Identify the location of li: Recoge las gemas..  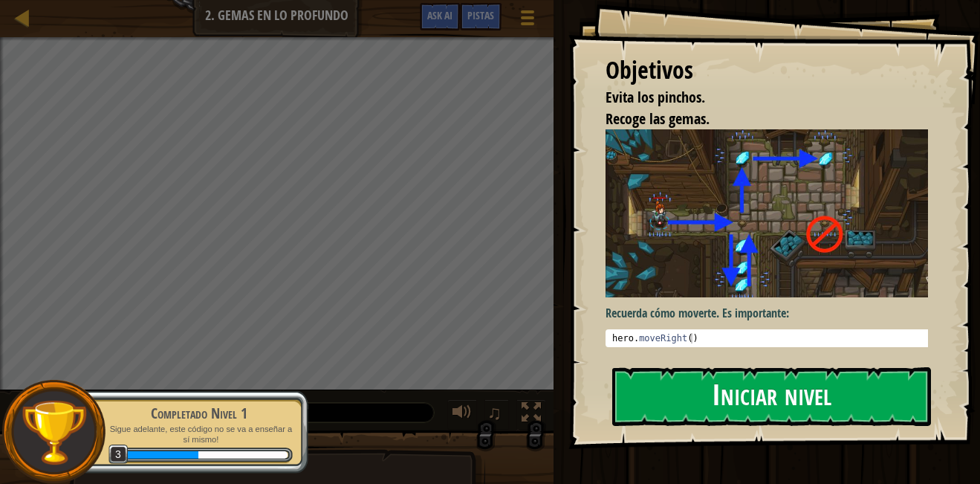
(756, 119).